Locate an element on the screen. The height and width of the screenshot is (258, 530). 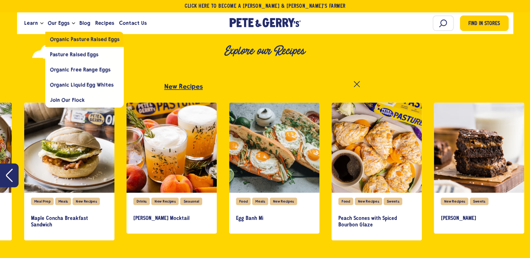
button: Open the dropdown menu for Our Eggs is located at coordinates (73, 23).